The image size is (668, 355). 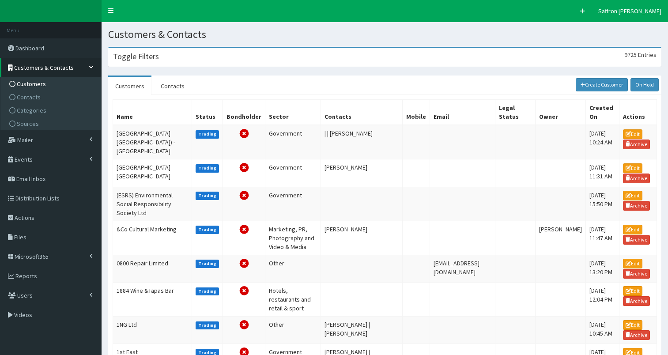 What do you see at coordinates (44, 68) in the screenshot?
I see `span: Customers & Contacts` at bounding box center [44, 68].